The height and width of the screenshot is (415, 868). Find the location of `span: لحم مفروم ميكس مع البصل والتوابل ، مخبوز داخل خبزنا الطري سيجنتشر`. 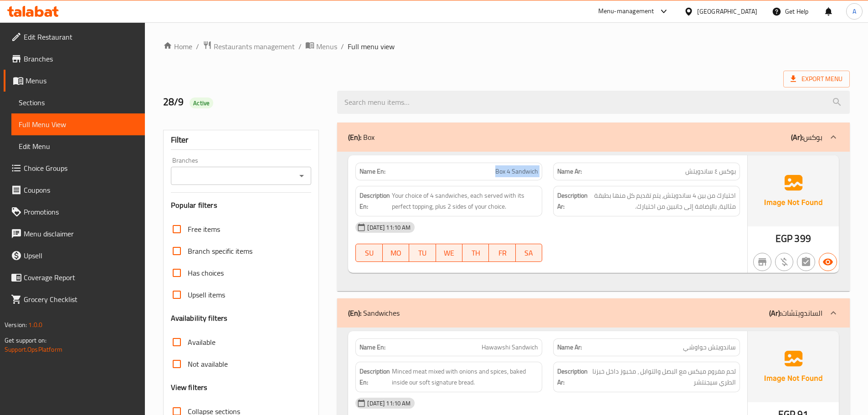

span: لحم مفروم ميكس مع البصل والتوابل ، مخبوز داخل خبزنا الطري سيجنتشر is located at coordinates (663, 377).